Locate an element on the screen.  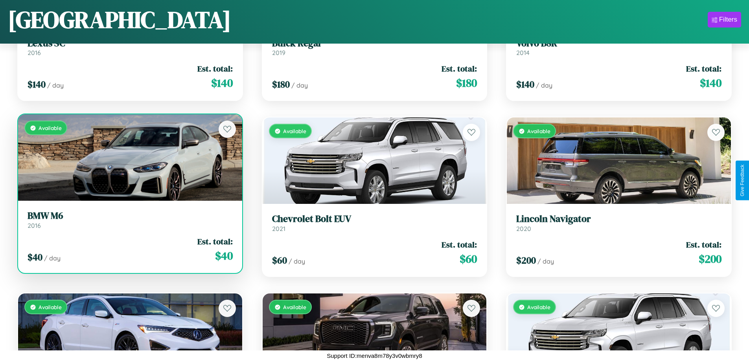
div: Give Feedback is located at coordinates (742, 180).